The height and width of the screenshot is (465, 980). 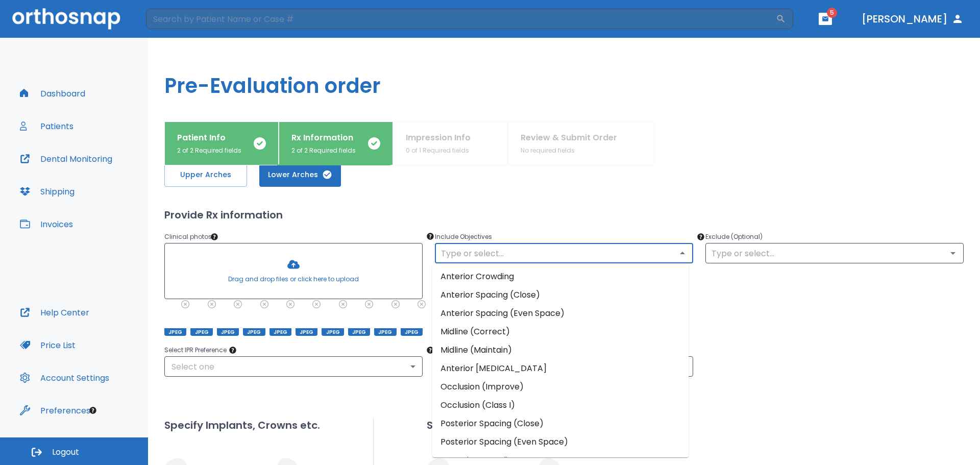 I want to click on button: Shipping, so click(x=47, y=192).